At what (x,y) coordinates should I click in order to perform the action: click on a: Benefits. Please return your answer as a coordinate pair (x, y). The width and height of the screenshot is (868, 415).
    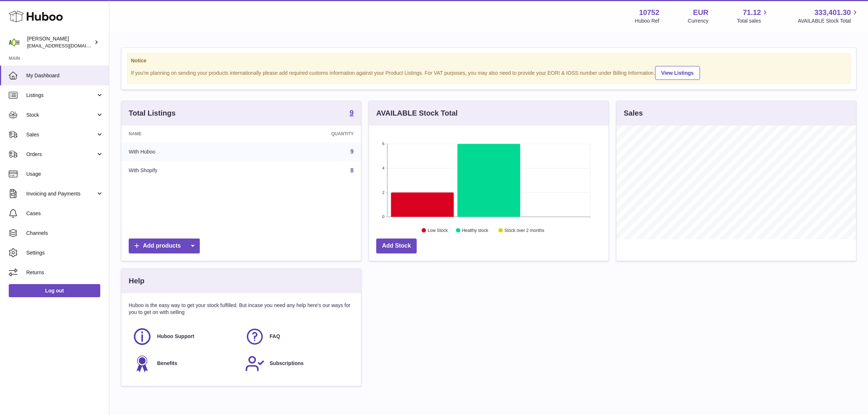
    Looking at the image, I should click on (185, 363).